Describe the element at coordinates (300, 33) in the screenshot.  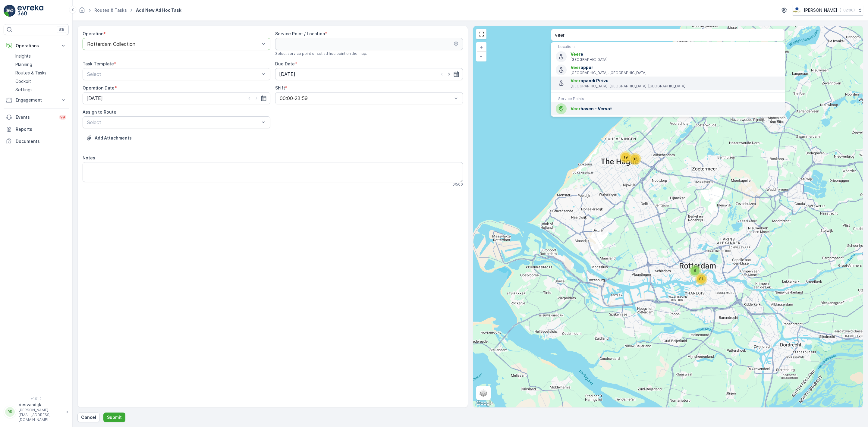
I see `label: Service Point / Location` at that location.